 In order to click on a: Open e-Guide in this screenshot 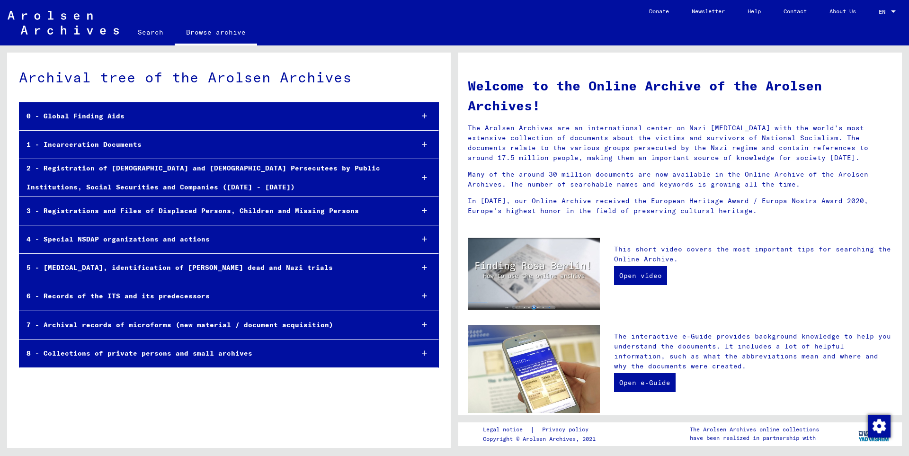, I will do `click(645, 383)`.